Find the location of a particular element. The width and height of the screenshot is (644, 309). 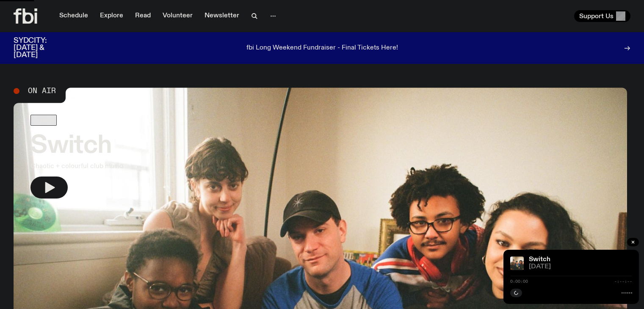

a: Read is located at coordinates (143, 16).